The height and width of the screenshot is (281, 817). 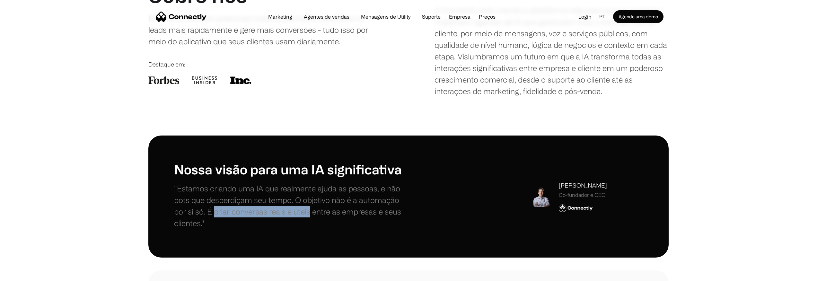 What do you see at coordinates (291, 206) in the screenshot?
I see `p: "Estamos criando uma IA que realmente ajuda as pessoas, e não bots que desperdiçam seu tempo. O o...` at bounding box center [291, 206].